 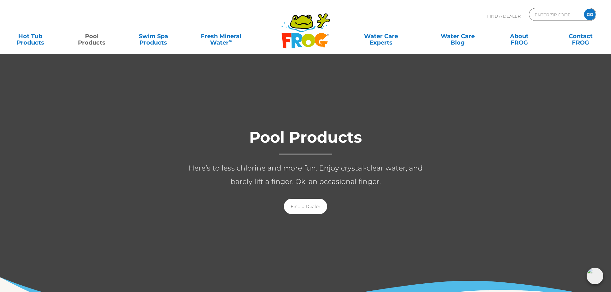 What do you see at coordinates (221, 36) in the screenshot?
I see `a: Fresh MineralWater∞` at bounding box center [221, 36].